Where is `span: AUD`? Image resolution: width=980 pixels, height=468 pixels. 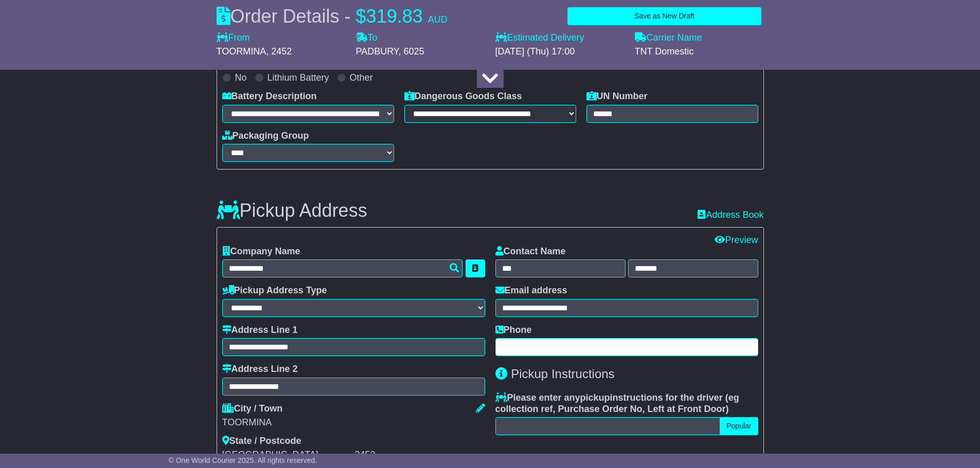 span: AUD is located at coordinates (438, 19).